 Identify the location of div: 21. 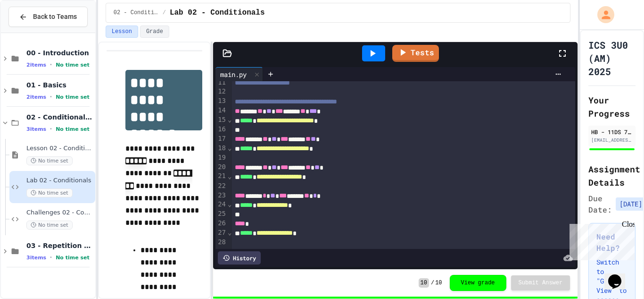
(221, 176).